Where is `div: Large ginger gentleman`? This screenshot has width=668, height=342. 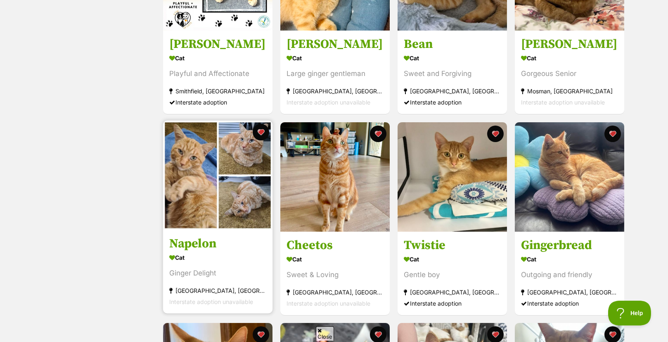
div: Large ginger gentleman is located at coordinates (335, 74).